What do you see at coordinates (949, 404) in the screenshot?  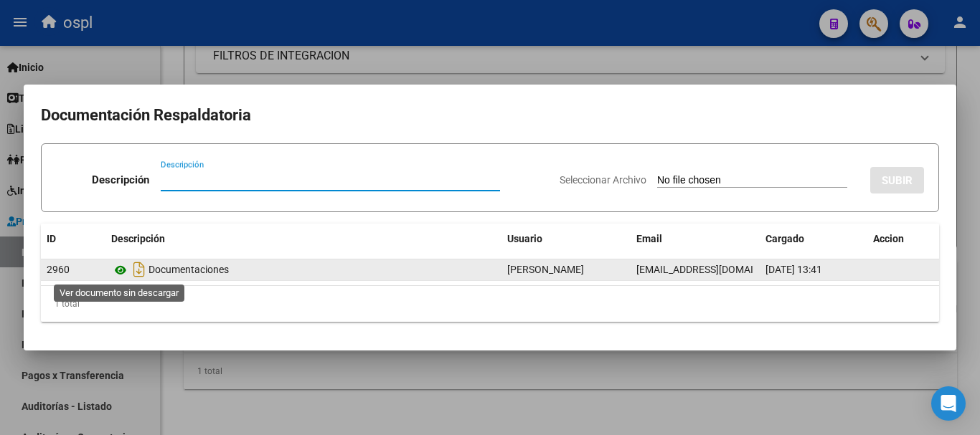 I see `div: Open Intercom Messenger` at bounding box center [949, 404].